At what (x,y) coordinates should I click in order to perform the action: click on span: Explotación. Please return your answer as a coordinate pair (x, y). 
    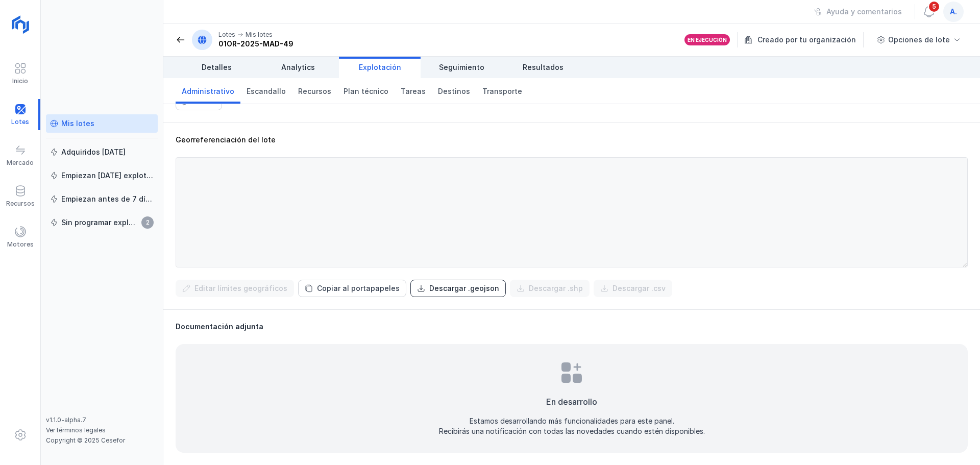
    Looking at the image, I should click on (380, 67).